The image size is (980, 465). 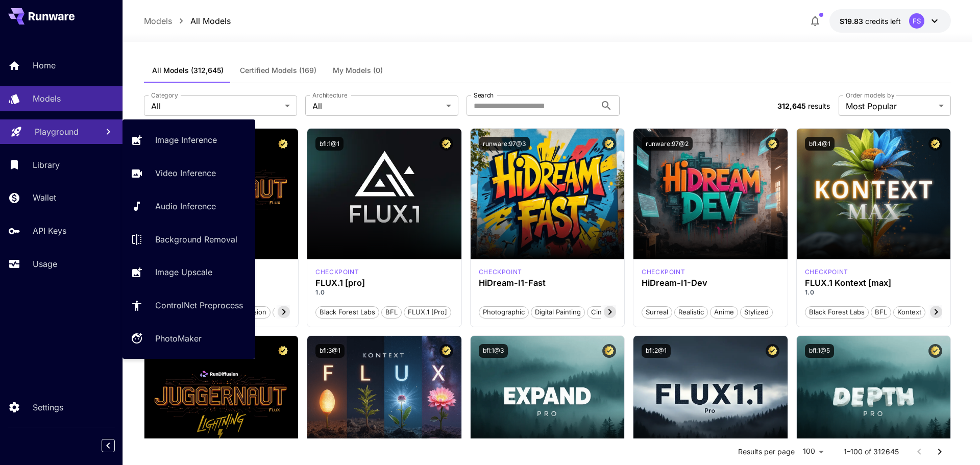 What do you see at coordinates (384, 283) in the screenshot?
I see `h3: FLUX.1 [pro]` at bounding box center [384, 283].